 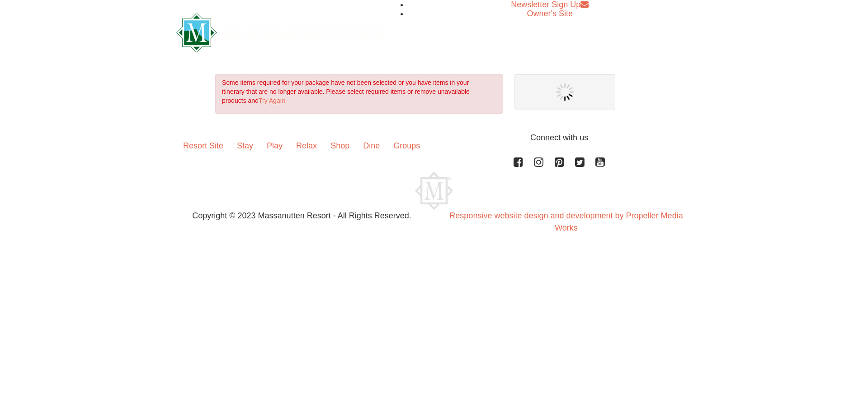 What do you see at coordinates (550, 13) in the screenshot?
I see `span: Owner's Site` at bounding box center [550, 13].